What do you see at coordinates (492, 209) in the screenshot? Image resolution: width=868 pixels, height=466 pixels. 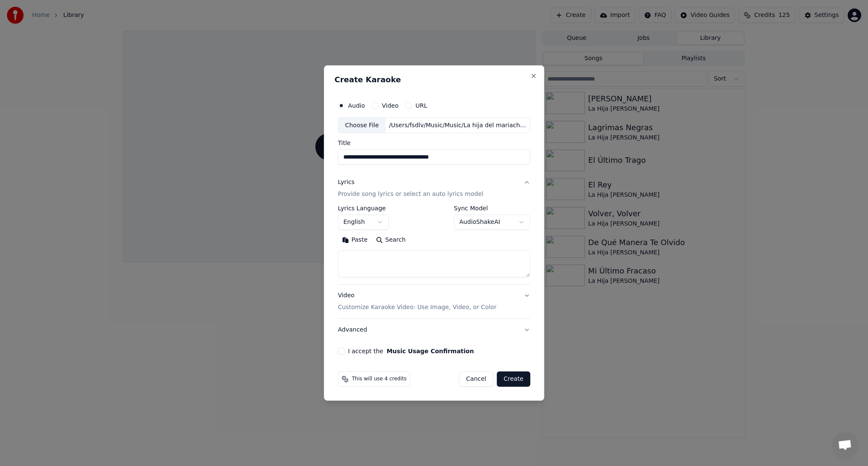 I see `label: Sync Model` at bounding box center [492, 209].